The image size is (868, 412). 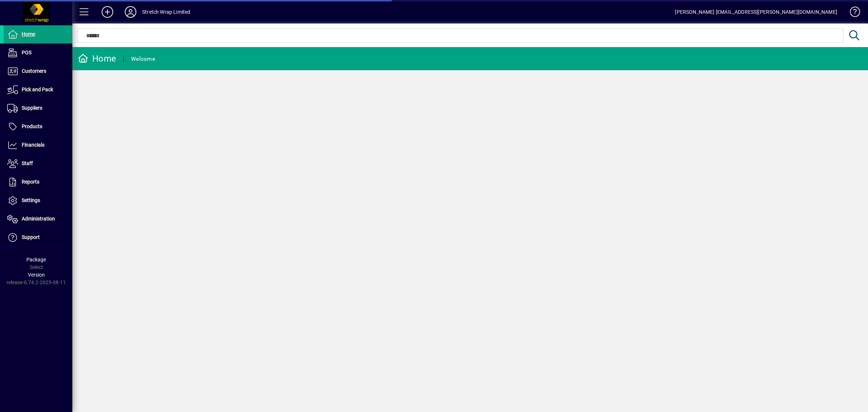 I want to click on a: Settings, so click(x=38, y=201).